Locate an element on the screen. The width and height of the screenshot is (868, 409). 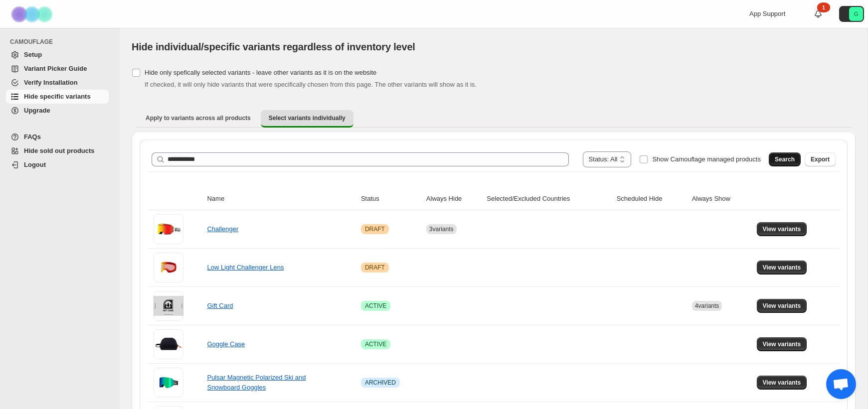
span: 4 variants is located at coordinates (707, 306).